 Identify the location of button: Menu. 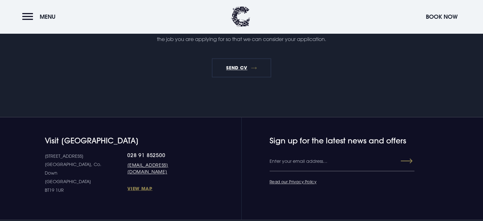
(40, 17).